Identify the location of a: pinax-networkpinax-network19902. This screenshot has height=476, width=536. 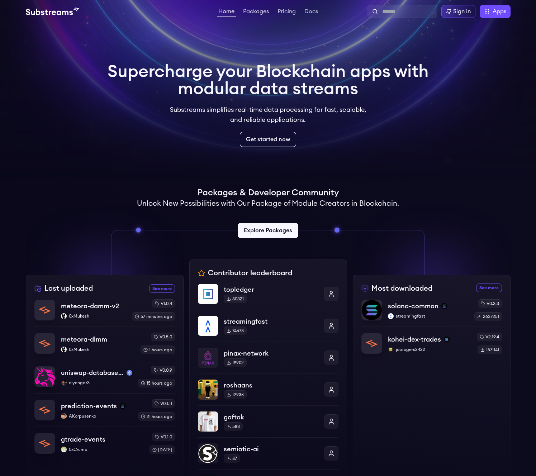
(268, 357).